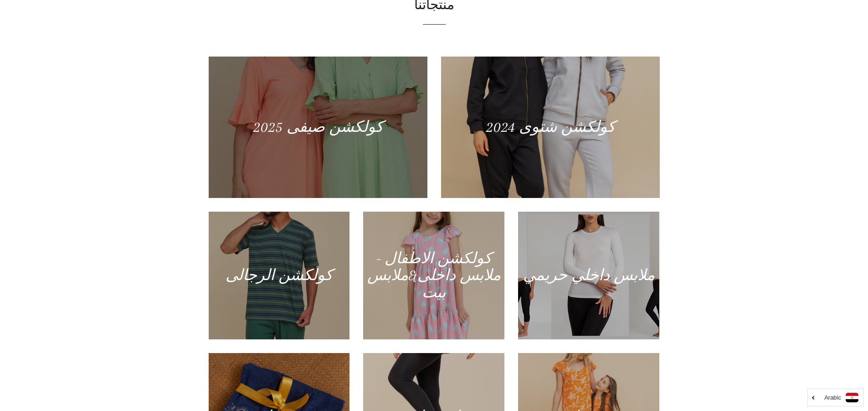 The image size is (868, 411). I want to click on i: Arabic, so click(833, 397).